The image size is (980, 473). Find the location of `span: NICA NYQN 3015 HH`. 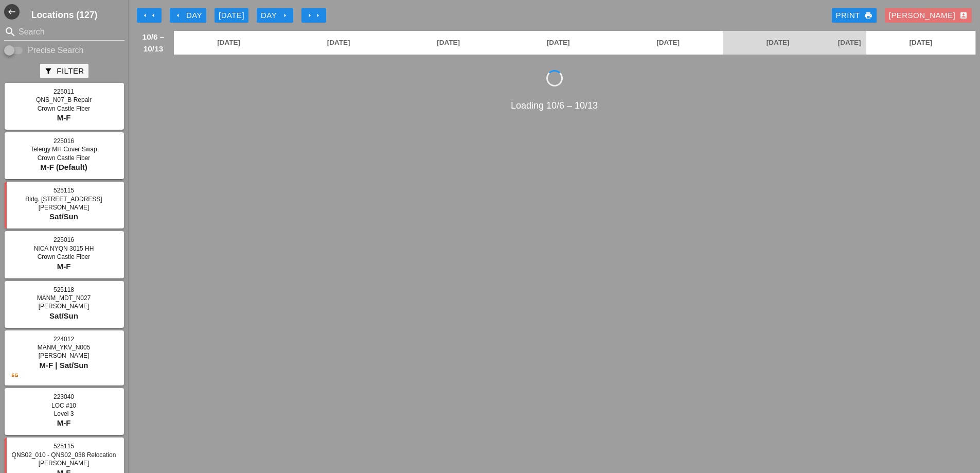

span: NICA NYQN 3015 HH is located at coordinates (64, 249).